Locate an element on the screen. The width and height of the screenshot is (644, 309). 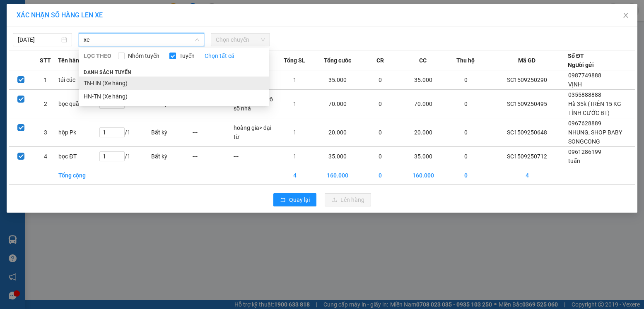
span: 0987749888 is located at coordinates (585, 75).